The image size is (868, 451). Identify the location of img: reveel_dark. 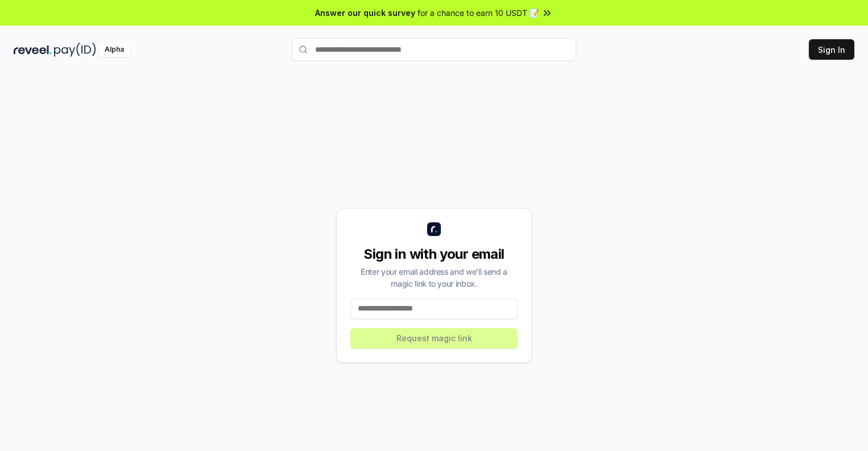
(32, 49).